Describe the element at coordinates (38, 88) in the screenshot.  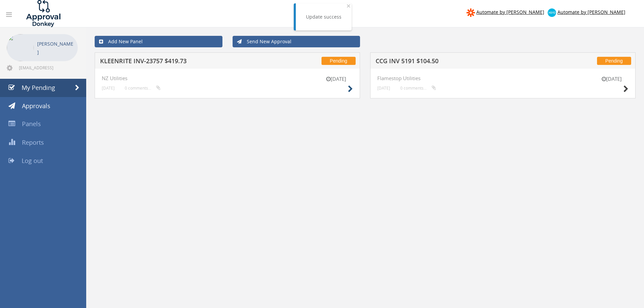
I see `span: My Pending` at that location.